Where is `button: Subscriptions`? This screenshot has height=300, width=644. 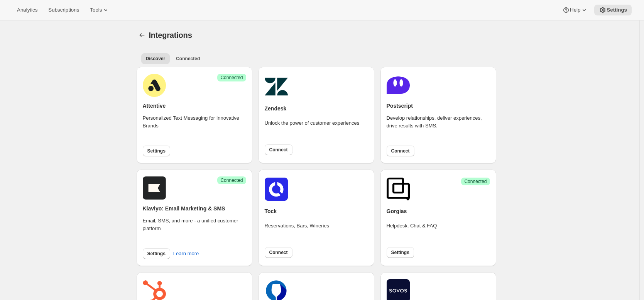 button: Subscriptions is located at coordinates (64, 10).